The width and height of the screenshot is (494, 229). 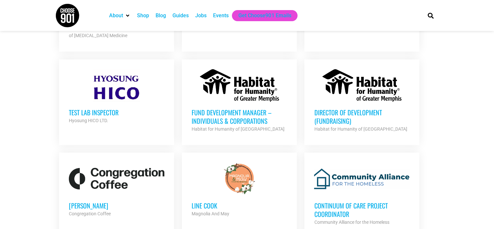 What do you see at coordinates (88, 120) in the screenshot?
I see `strong: Hyosung HICO LTD.` at bounding box center [88, 120].